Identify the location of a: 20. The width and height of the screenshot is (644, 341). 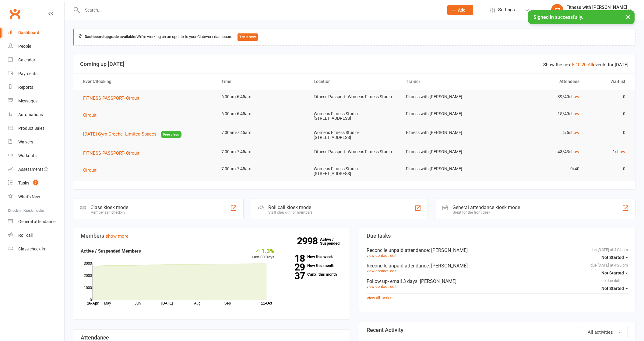
(584, 65).